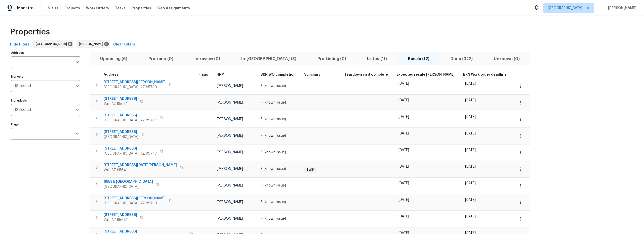 The height and width of the screenshot is (234, 644). I want to click on span: Hide filters, so click(20, 45).